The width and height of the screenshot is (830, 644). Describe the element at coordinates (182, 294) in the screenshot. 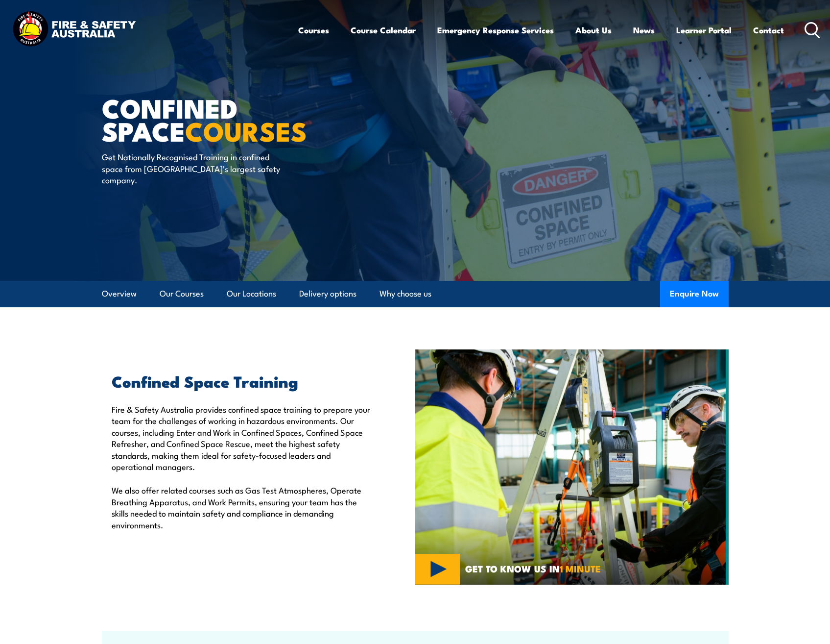

I see `a: Our Courses` at that location.